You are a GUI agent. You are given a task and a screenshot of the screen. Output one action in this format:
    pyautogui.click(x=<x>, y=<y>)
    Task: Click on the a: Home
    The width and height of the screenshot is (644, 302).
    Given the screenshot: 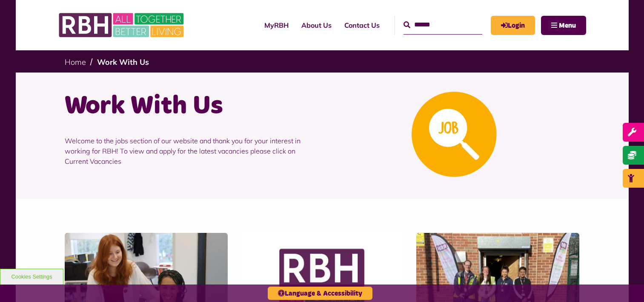 What is the action you would take?
    pyautogui.click(x=76, y=62)
    